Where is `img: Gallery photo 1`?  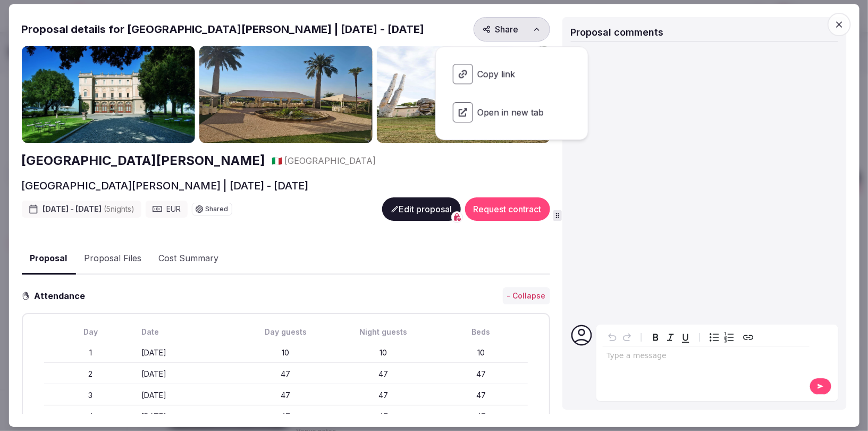 img: Gallery photo 1 is located at coordinates (108, 94).